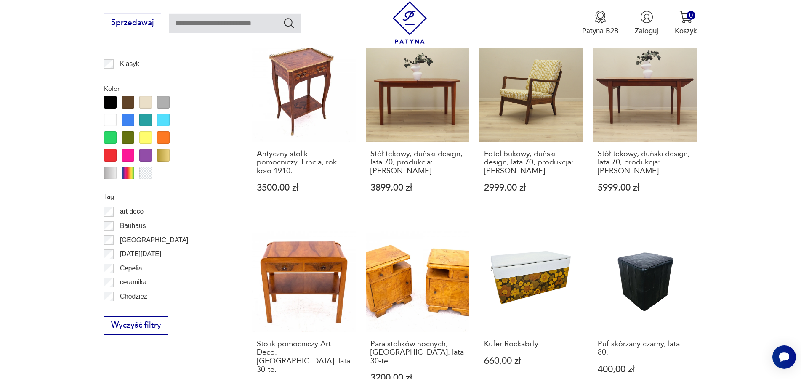 Image resolution: width=801 pixels, height=379 pixels. I want to click on p: Zaloguj, so click(647, 31).